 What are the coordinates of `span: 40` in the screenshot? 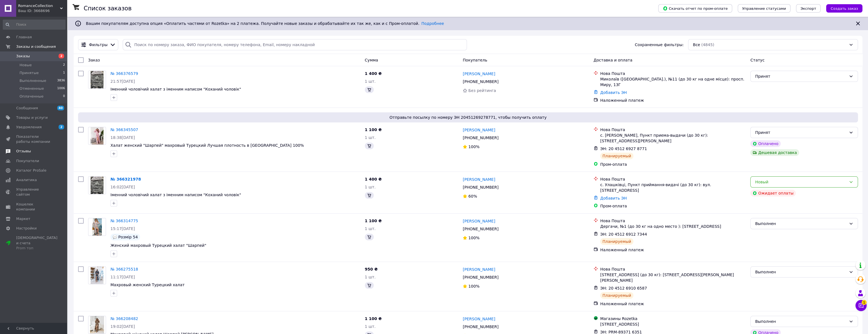 It's located at (60, 108).